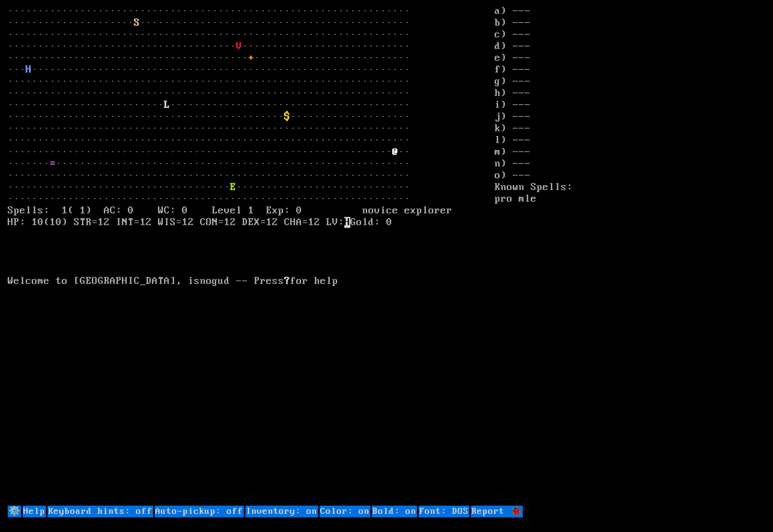 The image size is (773, 532). I want to click on font: H, so click(29, 70).